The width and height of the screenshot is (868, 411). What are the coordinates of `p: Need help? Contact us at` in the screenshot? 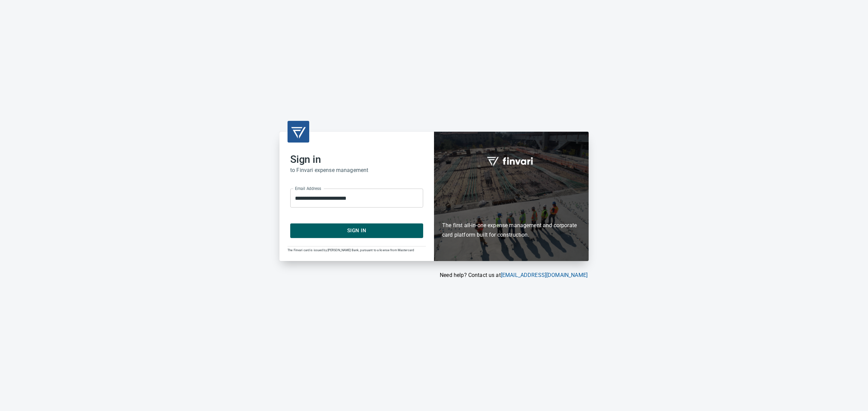 It's located at (433, 275).